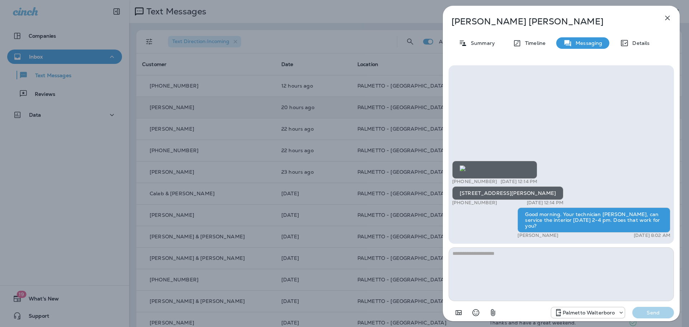 This screenshot has height=327, width=689. I want to click on p: Messaging, so click(587, 43).